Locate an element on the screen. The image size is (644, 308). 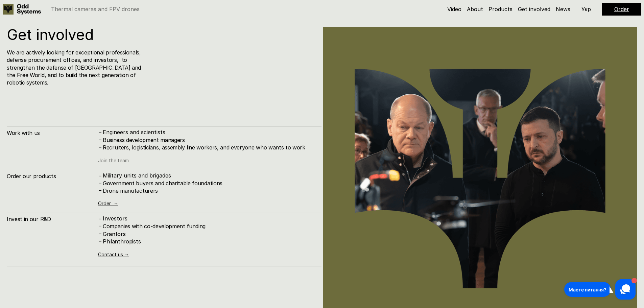
p: Military units and brigades is located at coordinates (208, 176).